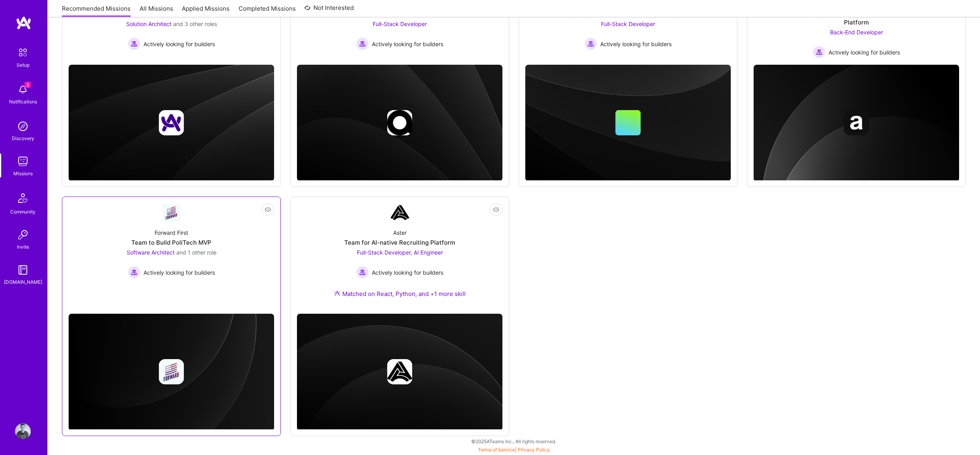 The width and height of the screenshot is (980, 455). What do you see at coordinates (23, 270) in the screenshot?
I see `img: guide book` at bounding box center [23, 270].